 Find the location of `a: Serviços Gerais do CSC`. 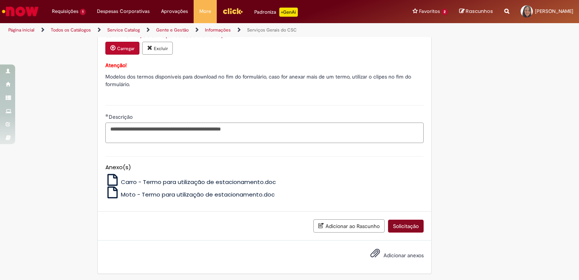

a: Serviços Gerais do CSC is located at coordinates (272, 30).